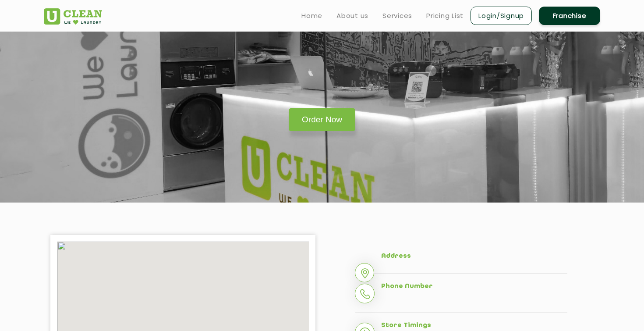  I want to click on a: Pricing List, so click(444, 16).